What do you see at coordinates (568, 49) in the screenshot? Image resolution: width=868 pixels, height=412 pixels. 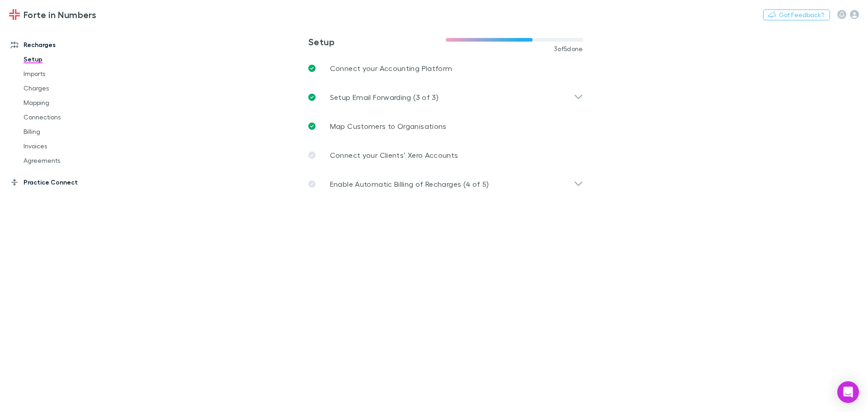 I see `span: 3 of 5 done` at bounding box center [568, 49].